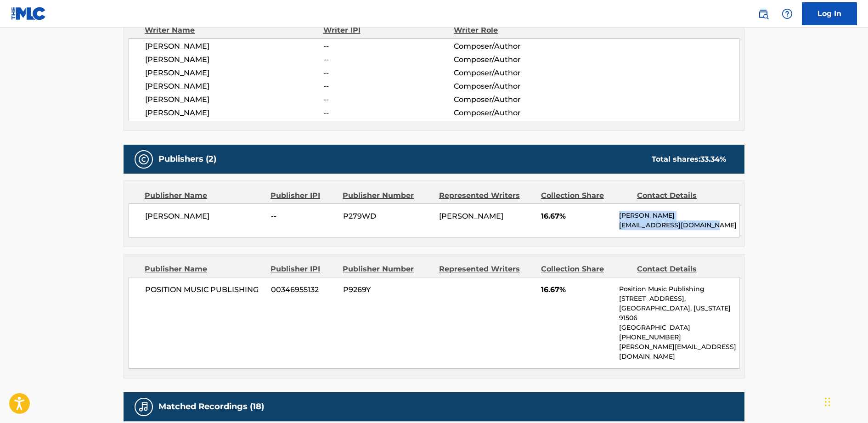  What do you see at coordinates (205, 290) in the screenshot?
I see `span: POSITION MUSIC PUBLISHING` at bounding box center [205, 290].